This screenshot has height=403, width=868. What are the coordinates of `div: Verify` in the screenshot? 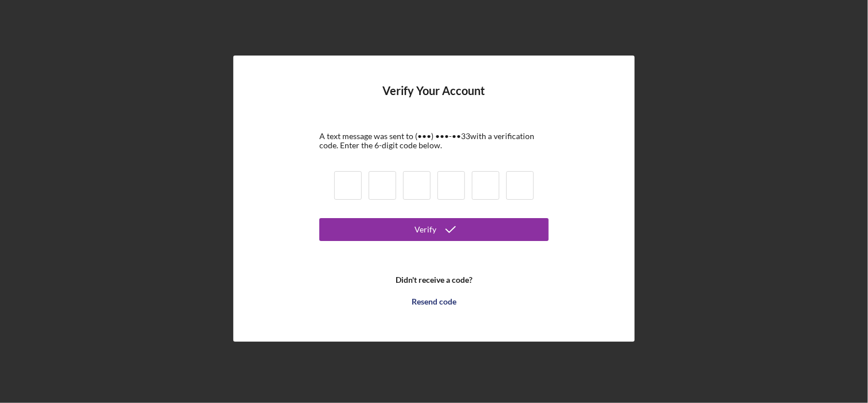 It's located at (425, 230).